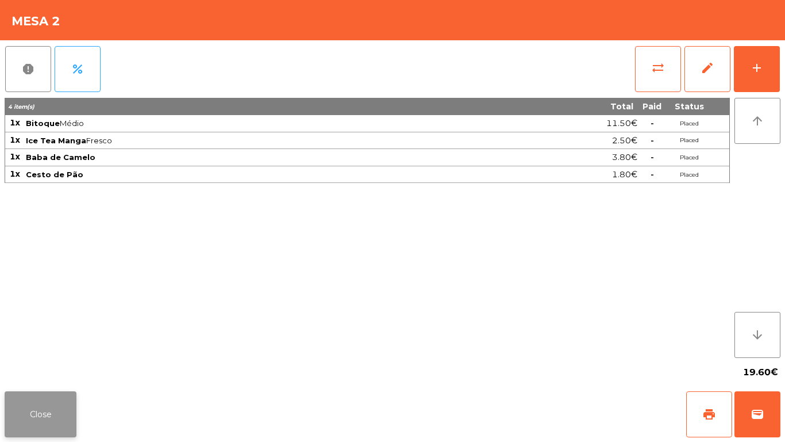  I want to click on span: report, so click(28, 69).